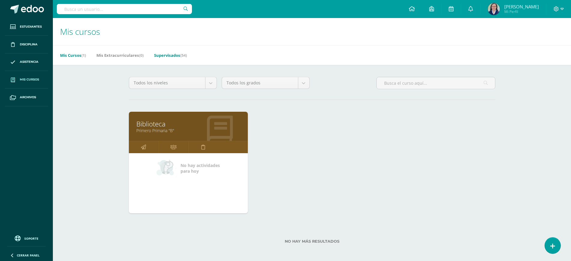  What do you see at coordinates (120, 55) in the screenshot?
I see `a: Mis Extracurriculares(0)` at bounding box center [120, 55].